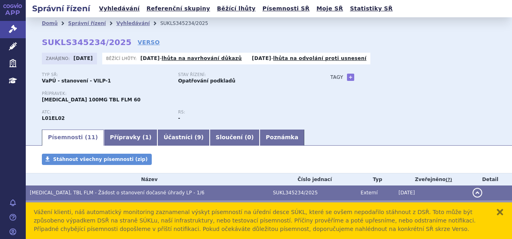 This screenshot has width=512, height=239. Describe the element at coordinates (337, 77) in the screenshot. I see `h3: Tagy` at that location.